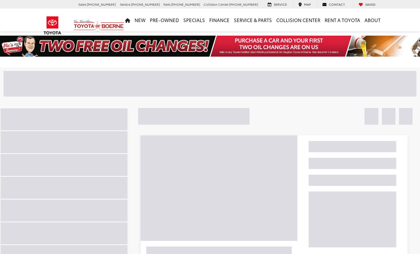 This screenshot has height=254, width=420. What do you see at coordinates (337, 4) in the screenshot?
I see `span: Contact` at bounding box center [337, 4].